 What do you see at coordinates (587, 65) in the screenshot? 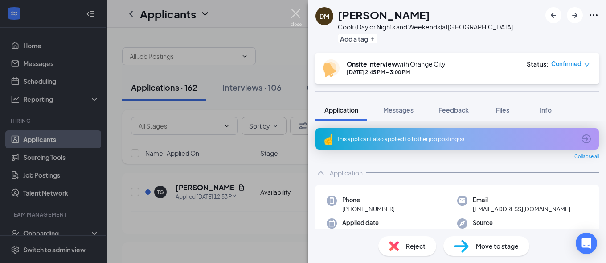
I see `span: down` at bounding box center [587, 65].